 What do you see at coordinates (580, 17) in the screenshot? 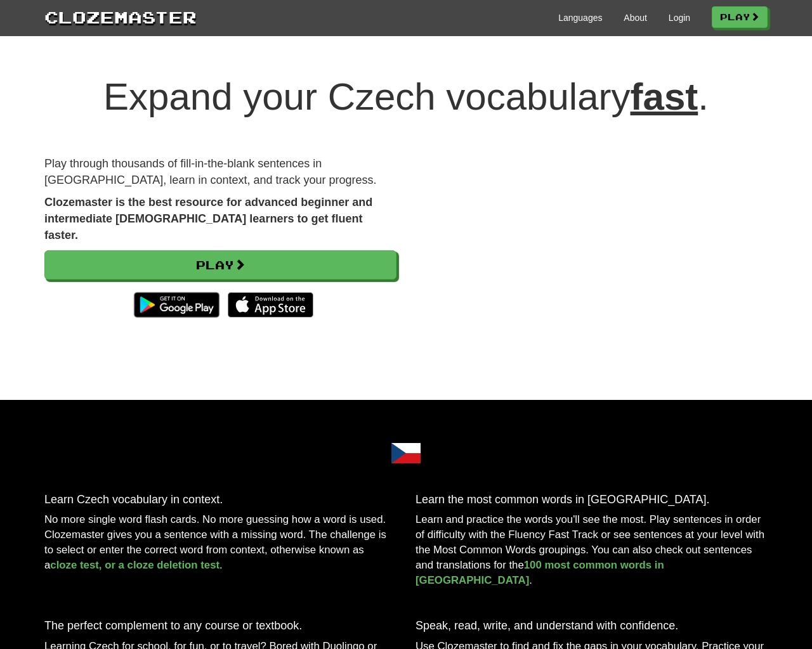
I see `a: Languages` at bounding box center [580, 17].